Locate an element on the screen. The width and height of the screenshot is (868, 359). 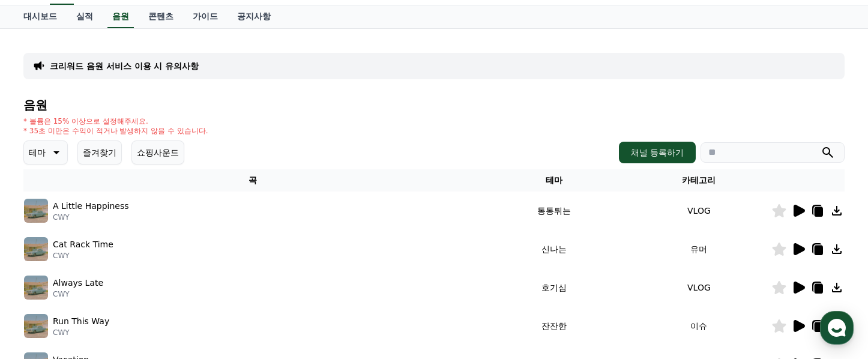
p: 크리워드 음원 서비스 이용 시 유의사항 is located at coordinates (124, 66).